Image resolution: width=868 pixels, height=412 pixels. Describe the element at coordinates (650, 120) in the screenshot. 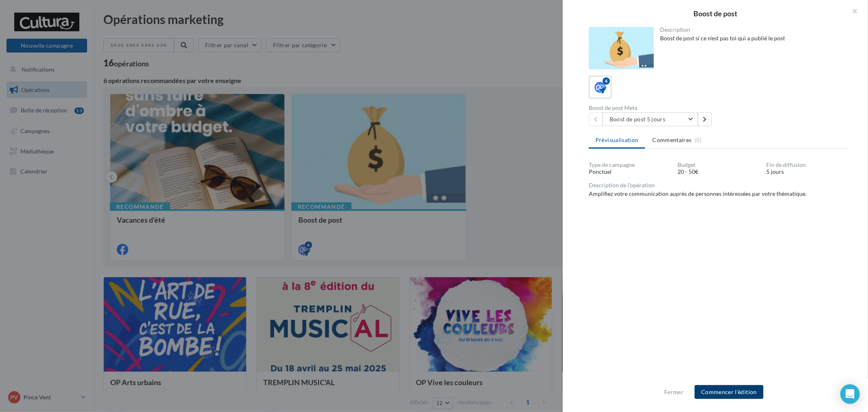

I see `button: Boost de post 5 jours` at that location.